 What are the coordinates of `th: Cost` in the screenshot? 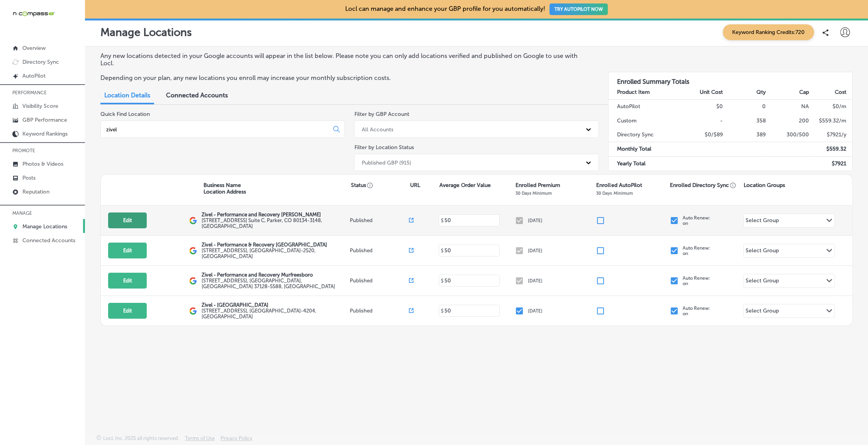 It's located at (830, 93).